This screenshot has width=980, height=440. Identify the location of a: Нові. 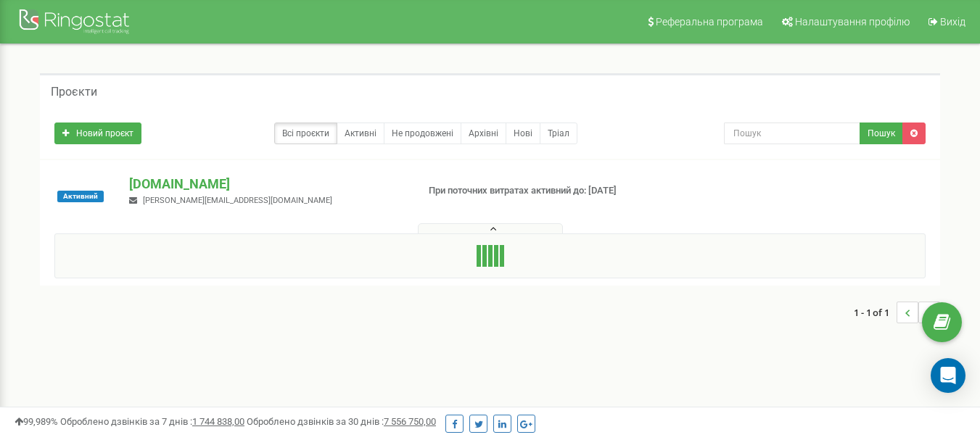
(523, 133).